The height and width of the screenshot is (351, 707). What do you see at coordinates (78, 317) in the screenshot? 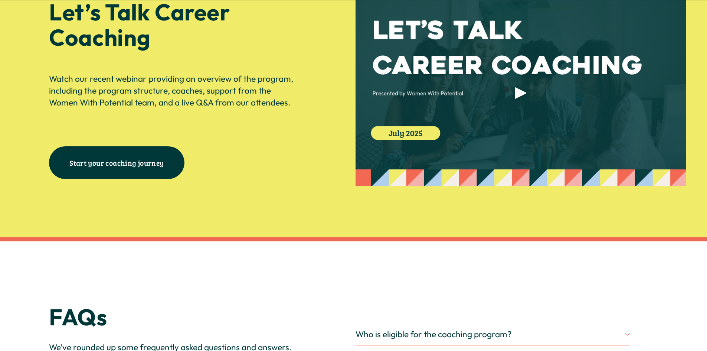
I see `strong: FAQs` at bounding box center [78, 317].